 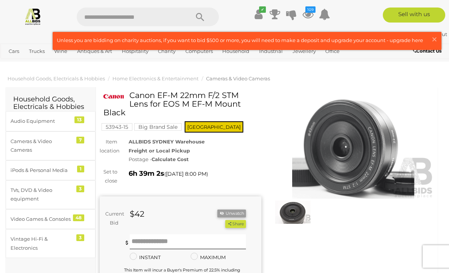 I want to click on button: Search, so click(x=200, y=17).